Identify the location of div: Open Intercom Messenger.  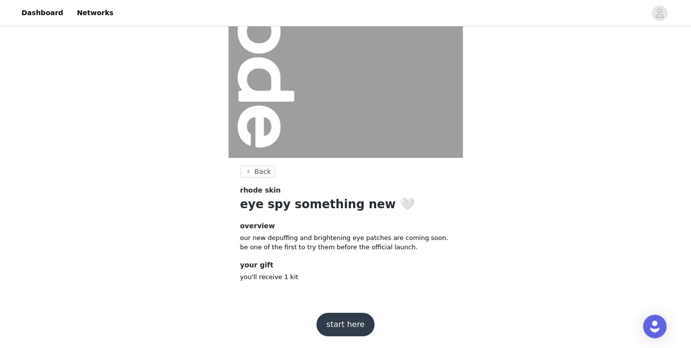
(655, 326).